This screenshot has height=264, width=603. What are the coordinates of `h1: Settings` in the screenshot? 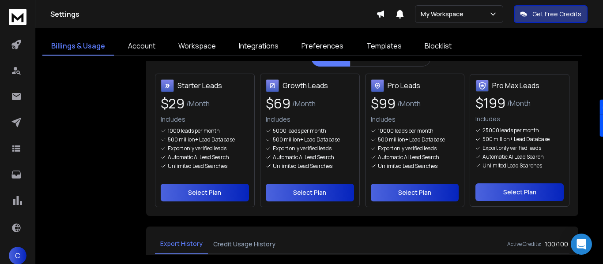 It's located at (213, 14).